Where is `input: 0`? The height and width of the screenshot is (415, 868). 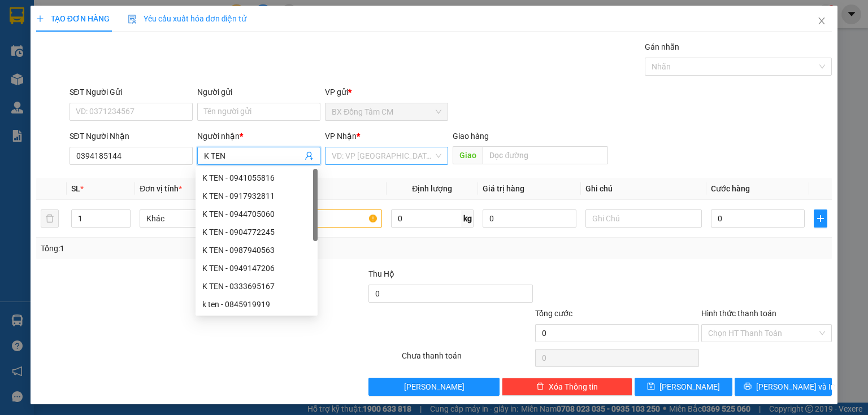
input: 0 is located at coordinates (529, 218).